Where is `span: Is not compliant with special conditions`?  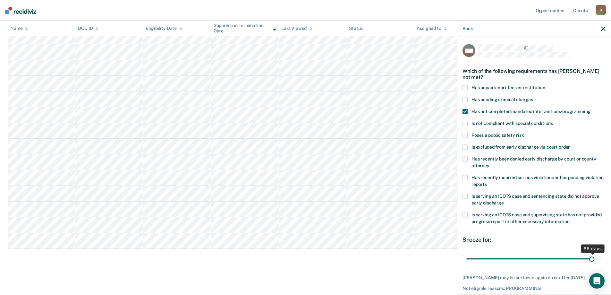 span: Is not compliant with special conditions is located at coordinates (511, 123).